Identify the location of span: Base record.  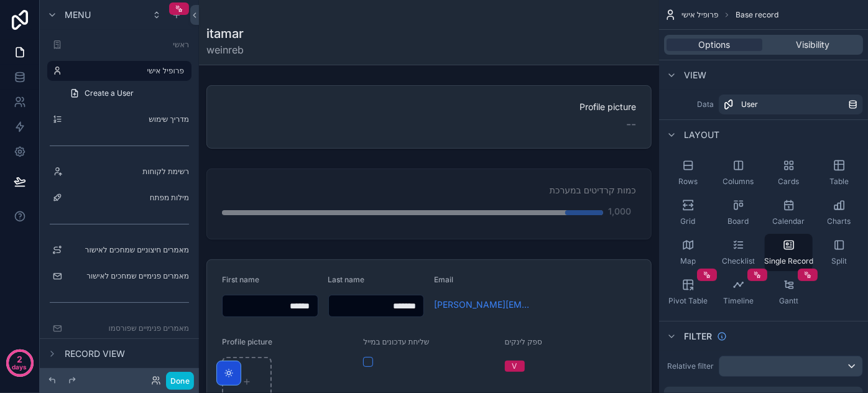
(757, 15).